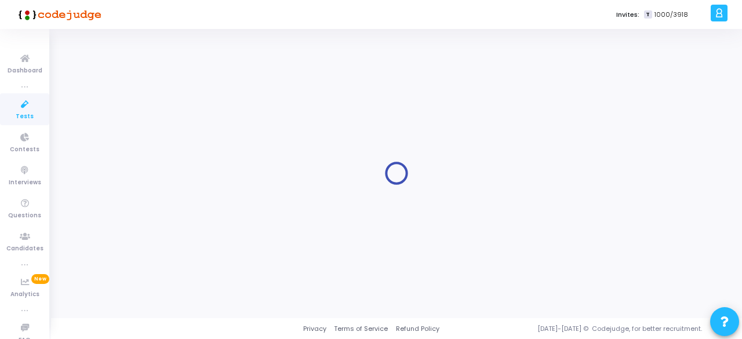 The width and height of the screenshot is (742, 339). Describe the element at coordinates (648, 14) in the screenshot. I see `span: T` at that location.